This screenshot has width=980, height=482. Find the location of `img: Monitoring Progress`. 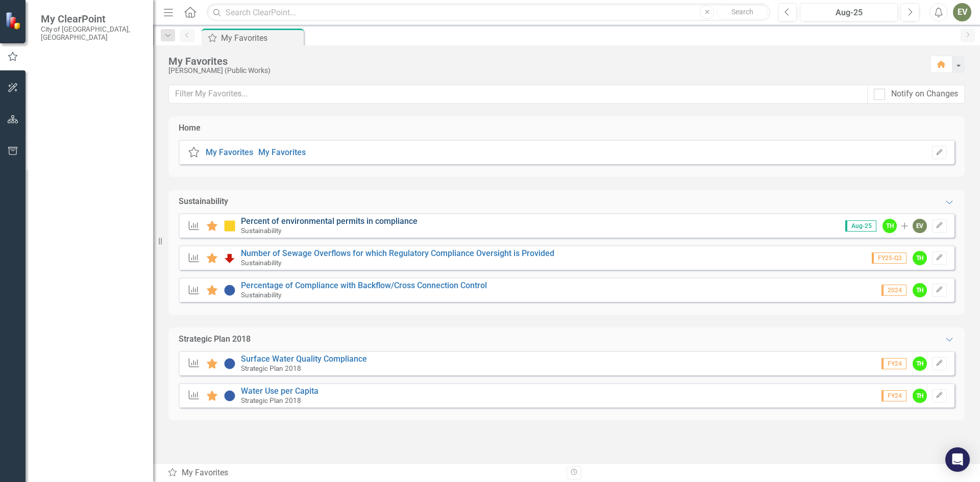

img: Monitoring Progress is located at coordinates (230, 226).